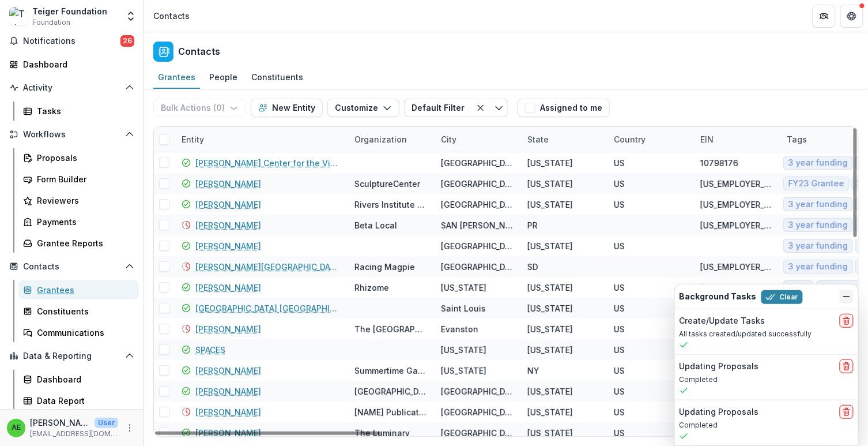  What do you see at coordinates (71, 64) in the screenshot?
I see `a: Dashboard` at bounding box center [71, 64].